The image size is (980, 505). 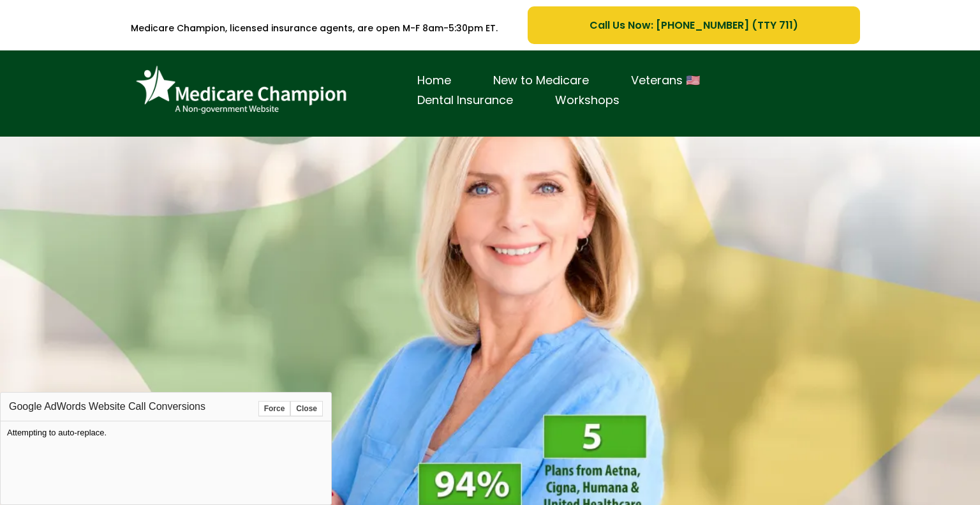 What do you see at coordinates (666, 80) in the screenshot?
I see `a: Veterans 🇺🇸` at bounding box center [666, 80].